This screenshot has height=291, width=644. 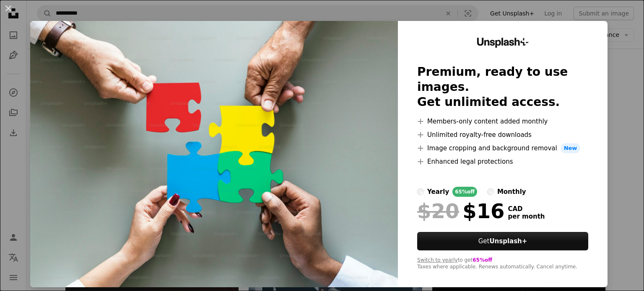 What do you see at coordinates (570, 148) in the screenshot?
I see `span: New` at bounding box center [570, 148].